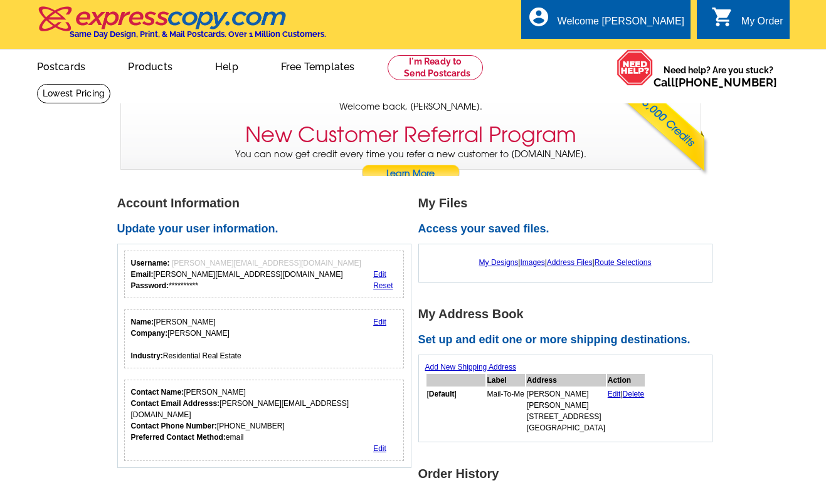 The width and height of the screenshot is (826, 488). What do you see at coordinates (147, 356) in the screenshot?
I see `strong: Industry:` at bounding box center [147, 356].